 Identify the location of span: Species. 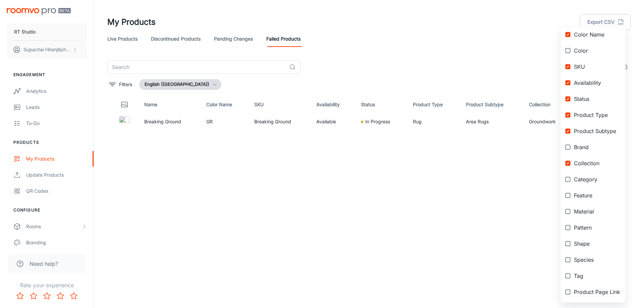
(597, 260).